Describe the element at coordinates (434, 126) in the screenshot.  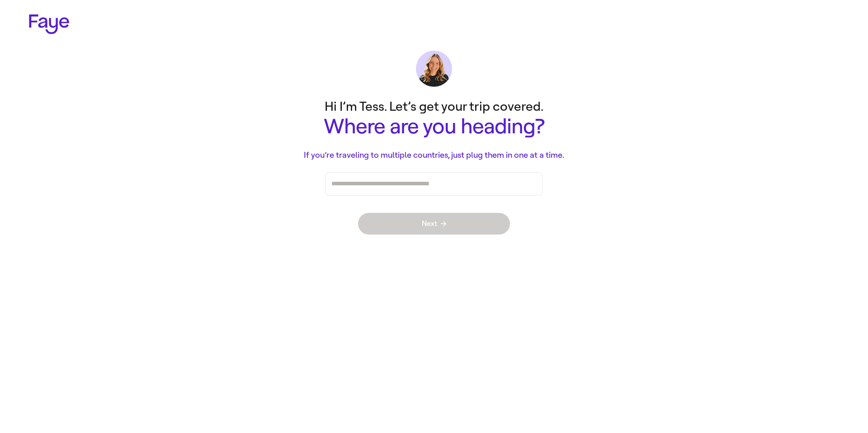
I see `h1: Where are you heading?` at that location.